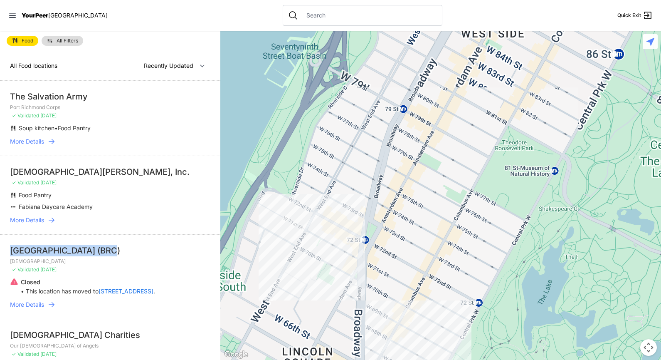  What do you see at coordinates (629, 15) in the screenshot?
I see `span: Quick Exit` at bounding box center [629, 15].